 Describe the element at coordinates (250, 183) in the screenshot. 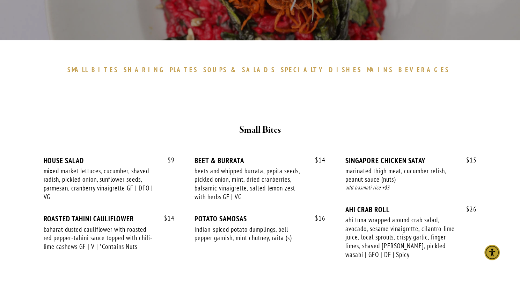

I see `div: beets and whipped burrata, pepita seeds, pickled onion, mint, dried cranberries, balsamic vinaigr...` at that location.